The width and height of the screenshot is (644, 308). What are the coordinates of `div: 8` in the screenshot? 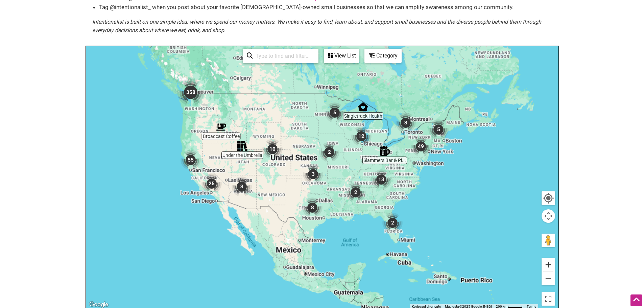 It's located at (313, 208).